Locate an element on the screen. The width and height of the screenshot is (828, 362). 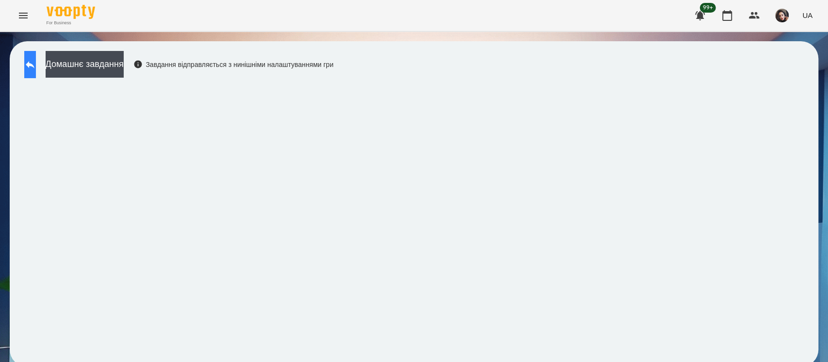
button: Menu is located at coordinates (23, 16).